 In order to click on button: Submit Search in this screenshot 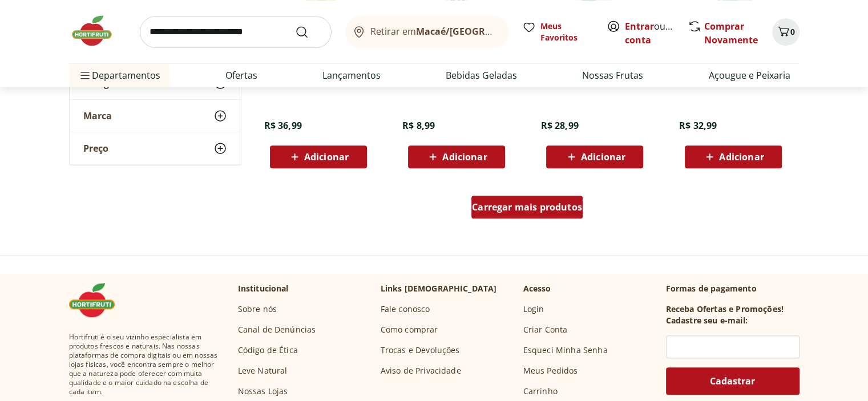, I will do `click(308, 32)`.